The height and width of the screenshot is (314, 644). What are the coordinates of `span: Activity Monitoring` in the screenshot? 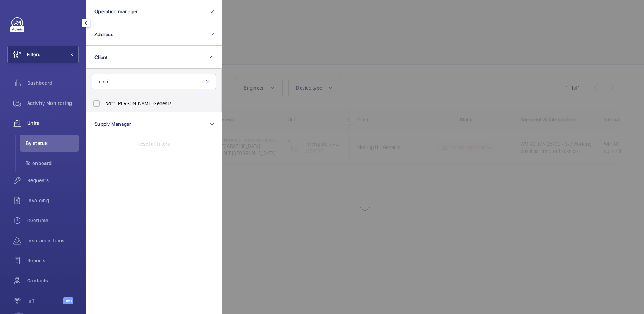 It's located at (53, 103).